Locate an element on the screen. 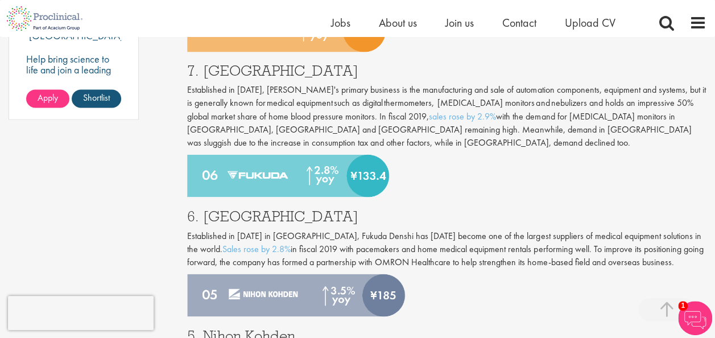 The width and height of the screenshot is (715, 338). a: Upload CV is located at coordinates (590, 23).